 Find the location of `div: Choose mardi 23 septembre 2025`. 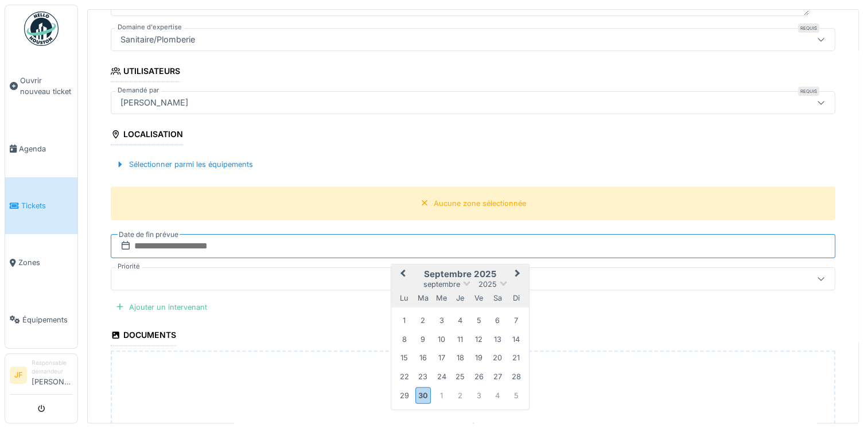

div: Choose mardi 23 septembre 2025 is located at coordinates (423, 376).